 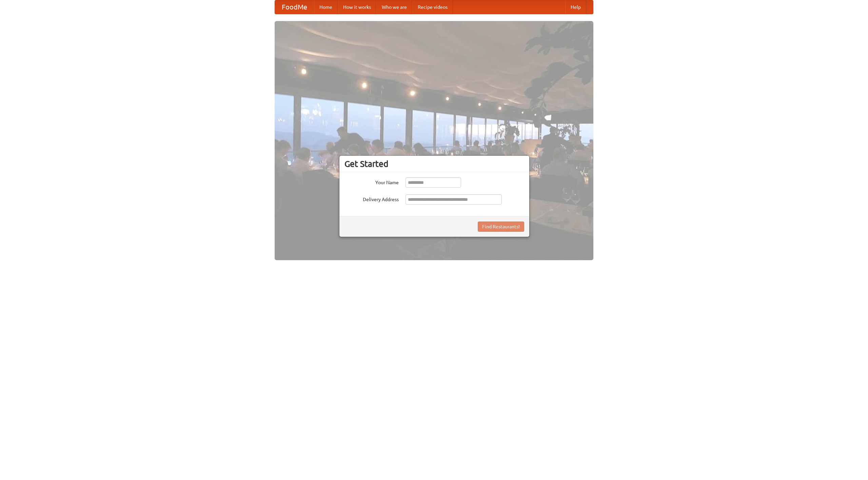 What do you see at coordinates (357, 7) in the screenshot?
I see `a: How it works` at bounding box center [357, 7].